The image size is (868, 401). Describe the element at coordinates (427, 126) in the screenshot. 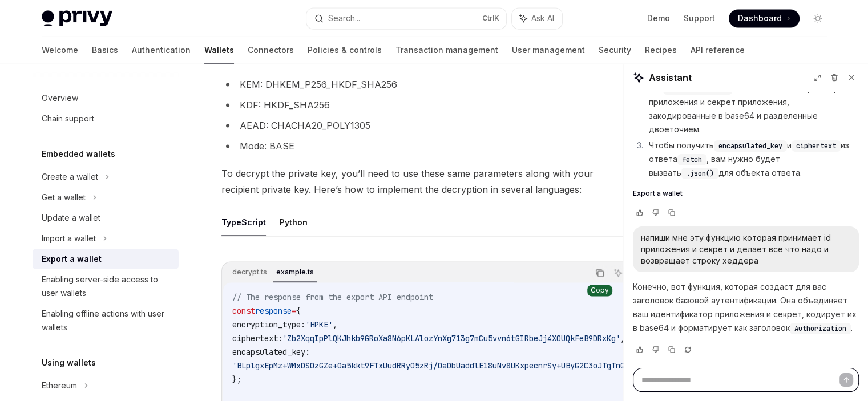

I see `li: AEAD: CHACHA20_POLY1305` at that location.